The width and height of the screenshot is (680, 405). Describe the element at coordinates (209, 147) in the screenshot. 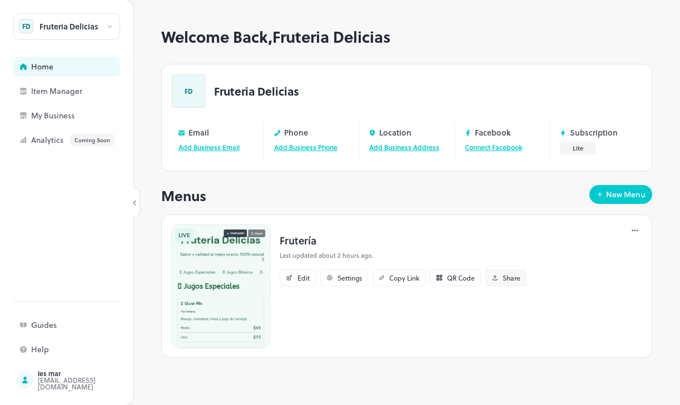

I see `a: Add Business Email` at that location.